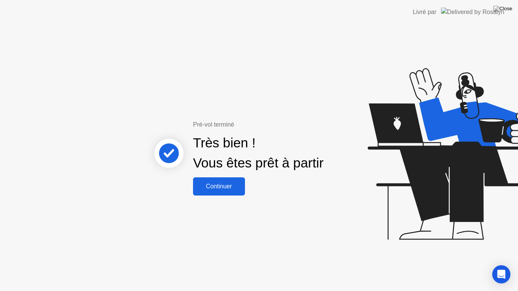 The height and width of the screenshot is (291, 518). Describe the element at coordinates (271, 125) in the screenshot. I see `div: Pré-vol terminé` at that location.